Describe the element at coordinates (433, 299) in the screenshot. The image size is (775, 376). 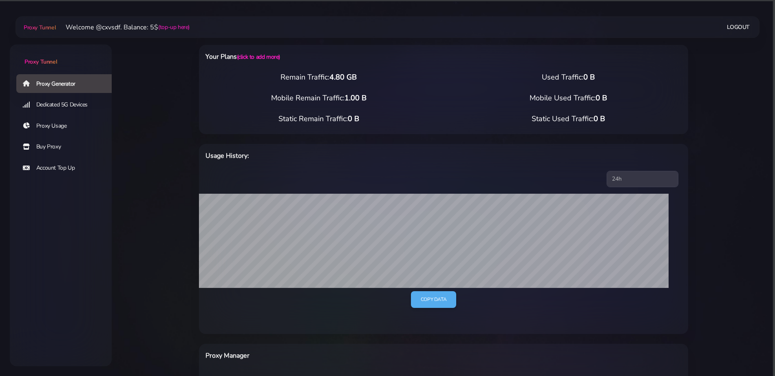
I see `a: Copy data` at that location.